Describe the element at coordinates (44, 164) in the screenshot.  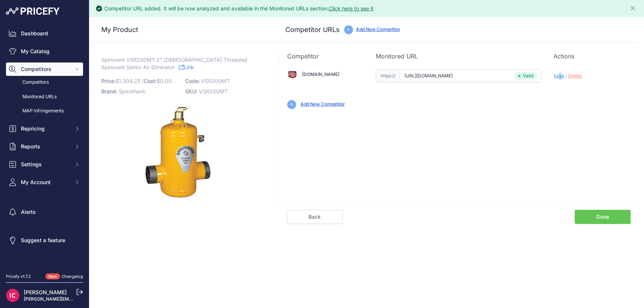
I see `button: Settings` at that location.